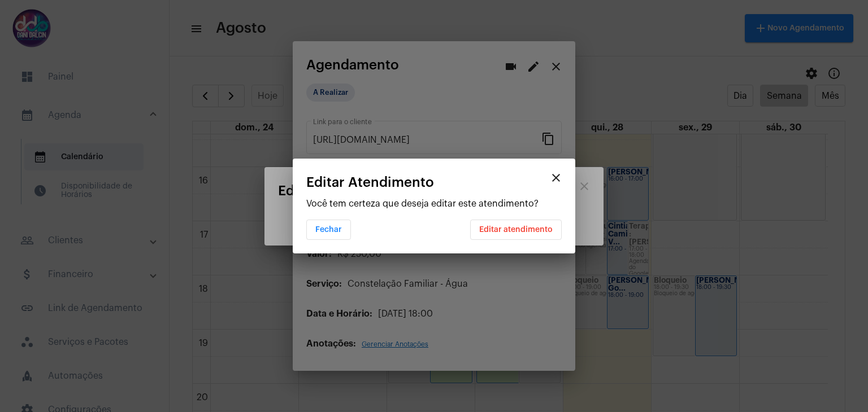 The image size is (868, 412). What do you see at coordinates (434, 204) in the screenshot?
I see `p: Você tem certeza que deseja editar este atendimento?` at bounding box center [434, 204].